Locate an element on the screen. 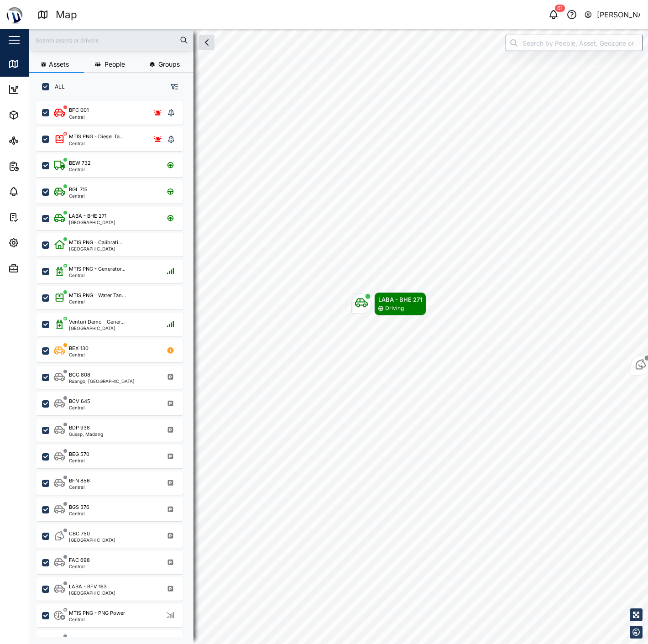  div: BCG 808 is located at coordinates (80, 375).